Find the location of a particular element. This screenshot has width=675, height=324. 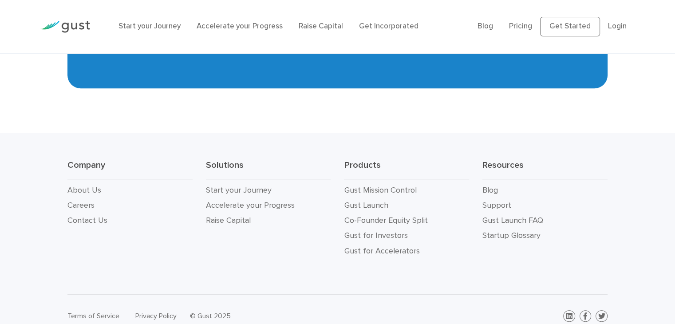

a: Get Incorporated is located at coordinates (389, 26).